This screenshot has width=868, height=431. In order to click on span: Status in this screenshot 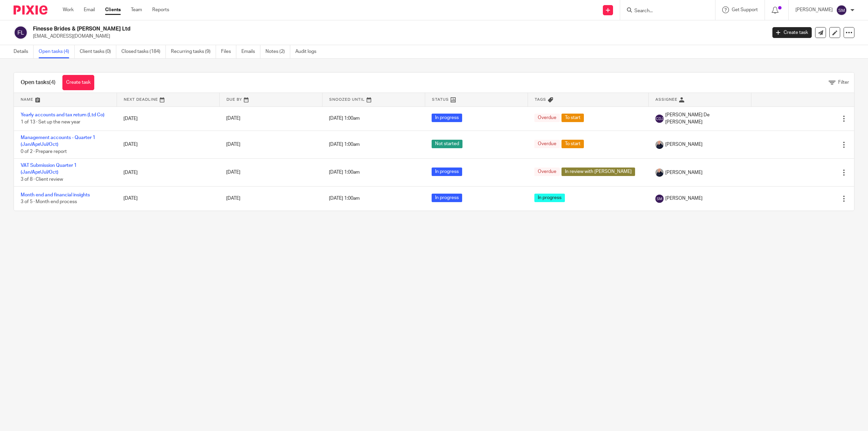, I will do `click(441, 99)`.